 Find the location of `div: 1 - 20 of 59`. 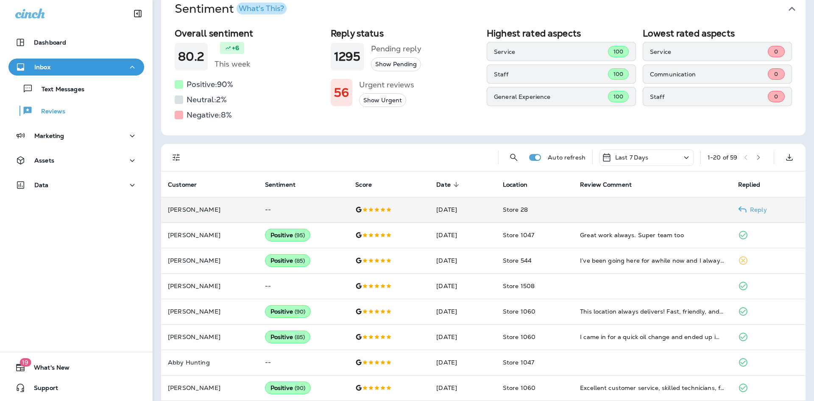

div: 1 - 20 of 59 is located at coordinates (723, 157).